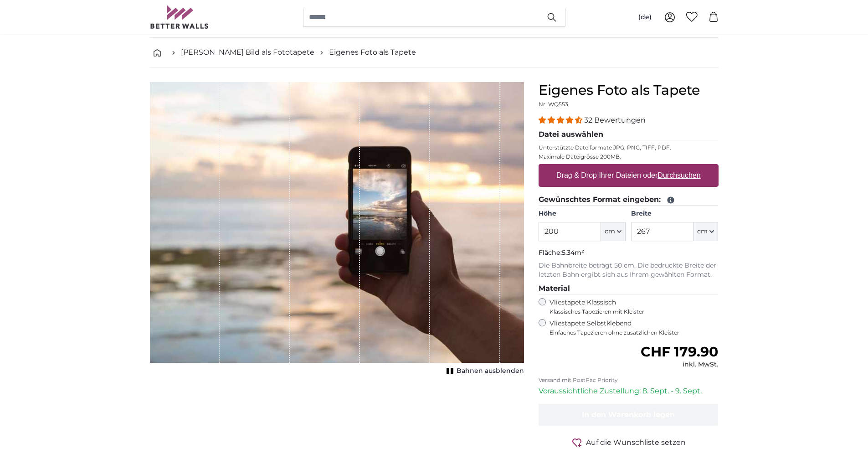 The image size is (868, 454). I want to click on label: Vliestapete Selbstklebend, so click(634, 327).